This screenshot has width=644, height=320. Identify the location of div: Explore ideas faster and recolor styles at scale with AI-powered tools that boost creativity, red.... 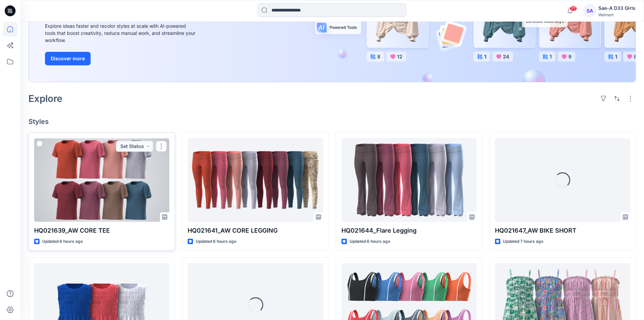
(121, 33).